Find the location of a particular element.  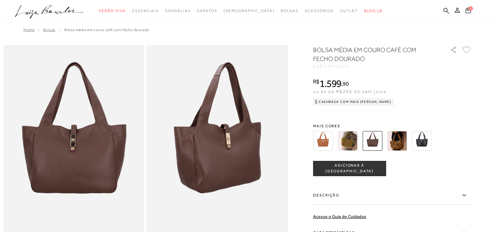

span: 777712773 is located at coordinates (337, 66).